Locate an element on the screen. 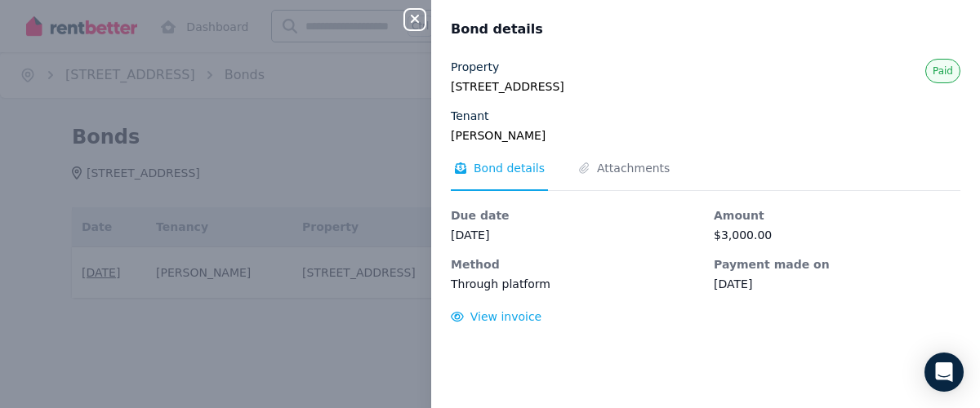 Image resolution: width=980 pixels, height=408 pixels. span: Paid is located at coordinates (942, 71).